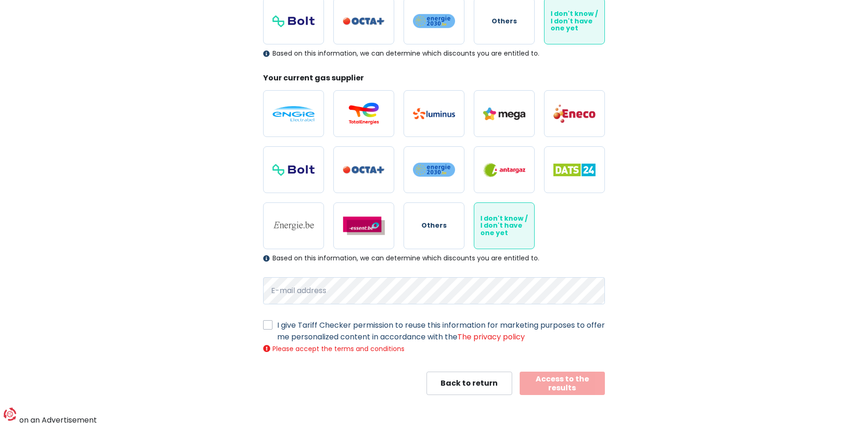 This screenshot has height=424, width=868. What do you see at coordinates (562, 383) in the screenshot?
I see `button: Access to the results` at bounding box center [562, 383].